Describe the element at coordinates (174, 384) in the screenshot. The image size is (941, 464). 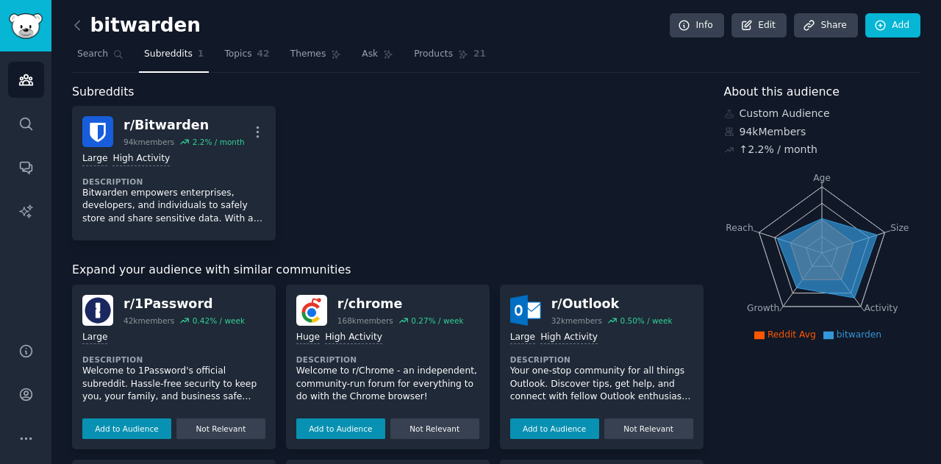
I see `p: Welcome to 1Password's official subreddit. Hassle-free security to keep you, your family, and bus...` at that location.